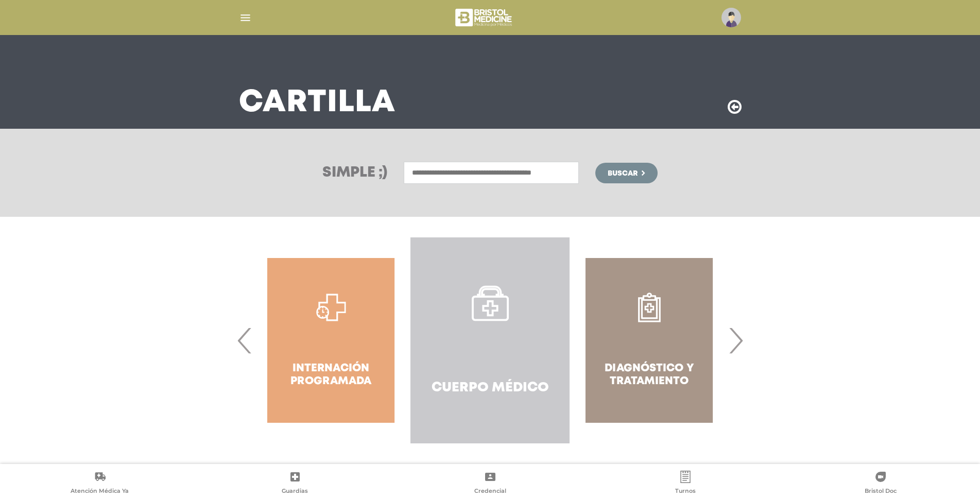  I want to click on a: Atención Médica Ya, so click(100, 483).